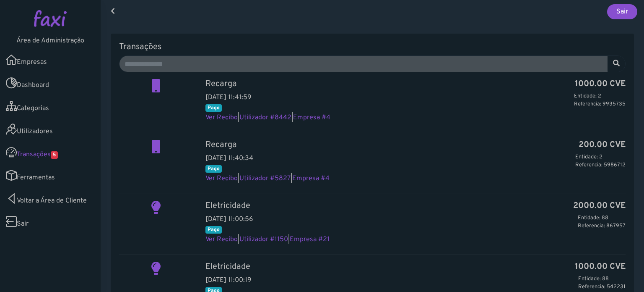  I want to click on a: Utilizador #5827, so click(265, 178).